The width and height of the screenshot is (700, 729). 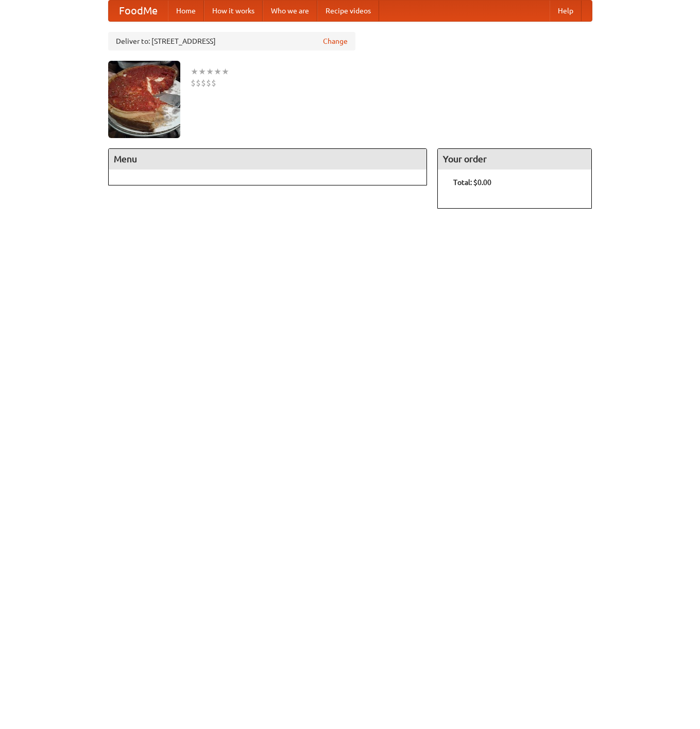 I want to click on h4: Your order, so click(x=514, y=159).